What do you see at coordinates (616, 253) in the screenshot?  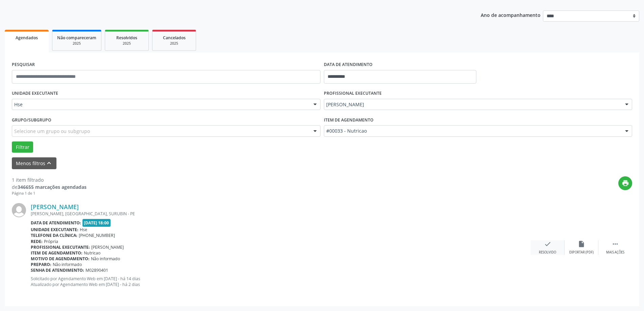 I see `div: Mais ações` at bounding box center [616, 253].